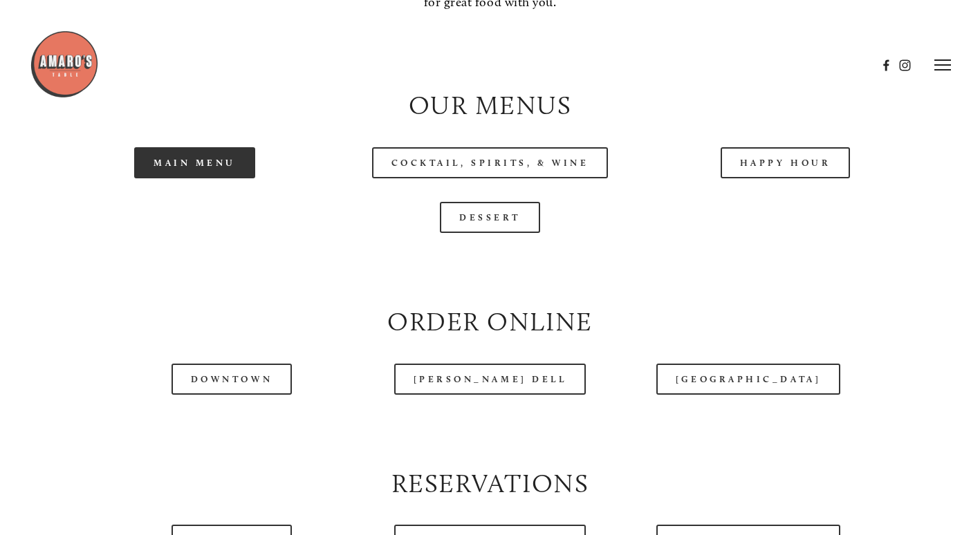  What do you see at coordinates (64, 64) in the screenshot?
I see `img: Amaro's Table` at bounding box center [64, 64].